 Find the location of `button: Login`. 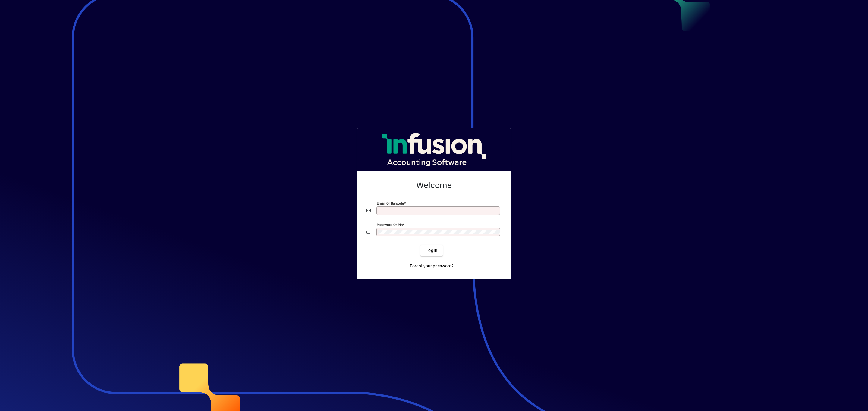

button: Login is located at coordinates (431, 251).